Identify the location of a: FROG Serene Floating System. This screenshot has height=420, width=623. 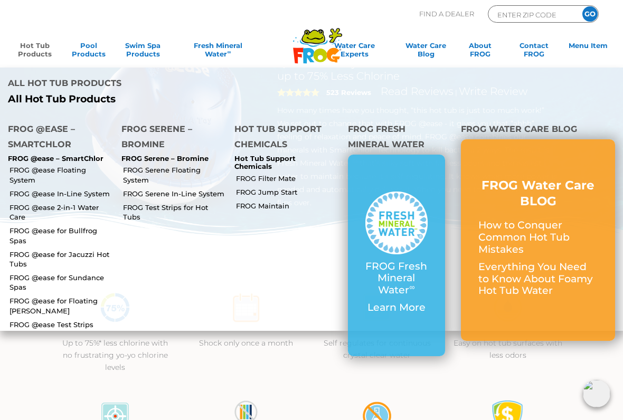
(175, 175).